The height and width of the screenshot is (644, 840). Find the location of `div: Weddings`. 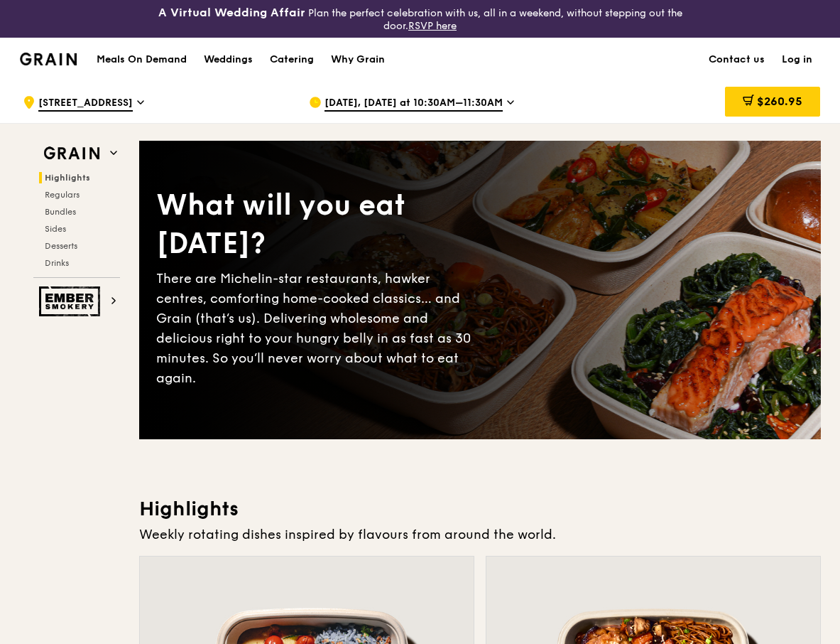

div: Weddings is located at coordinates (228, 60).